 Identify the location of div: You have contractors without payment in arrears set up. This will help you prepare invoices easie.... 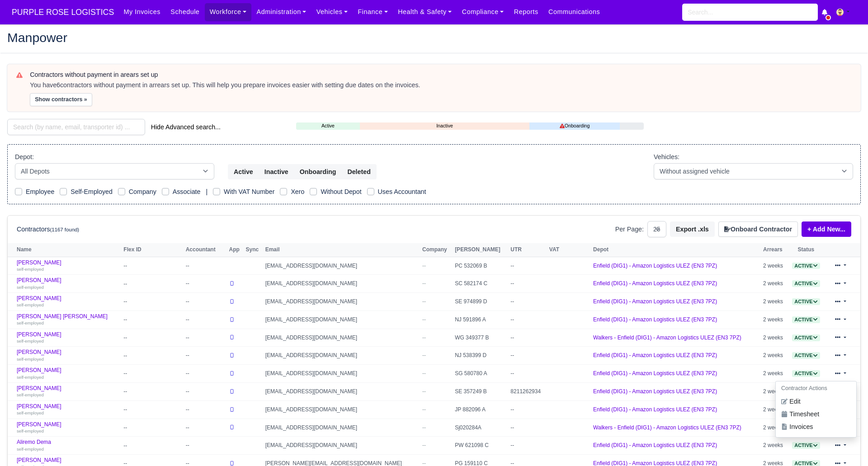
(441, 86).